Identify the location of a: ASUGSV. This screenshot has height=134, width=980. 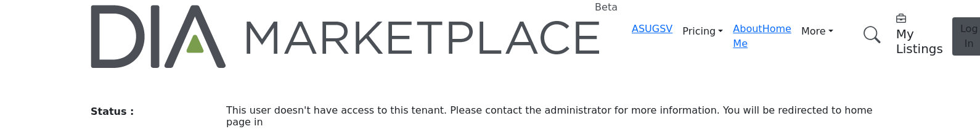
(652, 28).